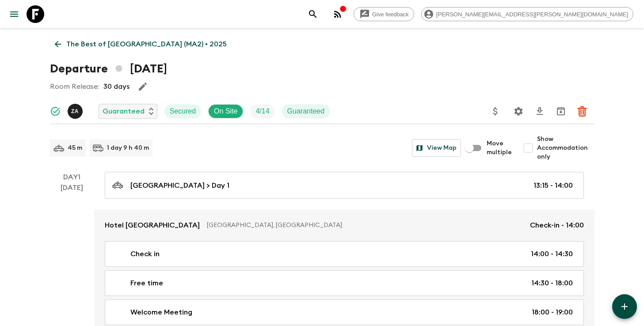 The image size is (644, 326). What do you see at coordinates (75, 148) in the screenshot?
I see `p: 45 m` at bounding box center [75, 148].